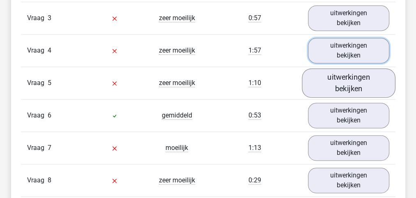  Describe the element at coordinates (177, 115) in the screenshot. I see `span: gemiddeld` at that location.